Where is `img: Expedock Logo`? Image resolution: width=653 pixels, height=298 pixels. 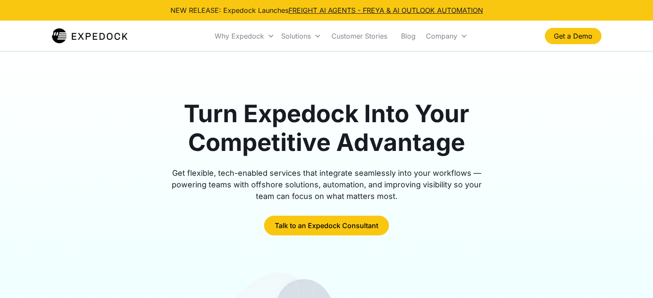 img: Expedock Logo is located at coordinates (90, 36).